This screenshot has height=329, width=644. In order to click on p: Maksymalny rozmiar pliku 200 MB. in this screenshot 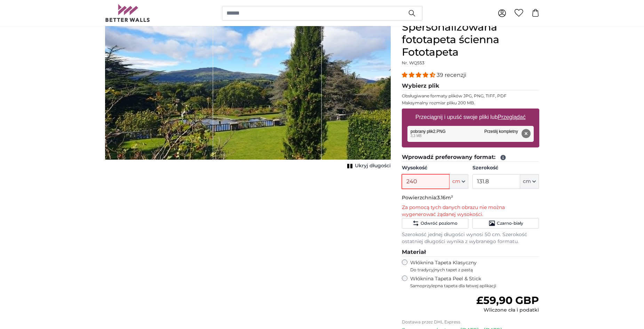, I will do `click(470, 103)`.